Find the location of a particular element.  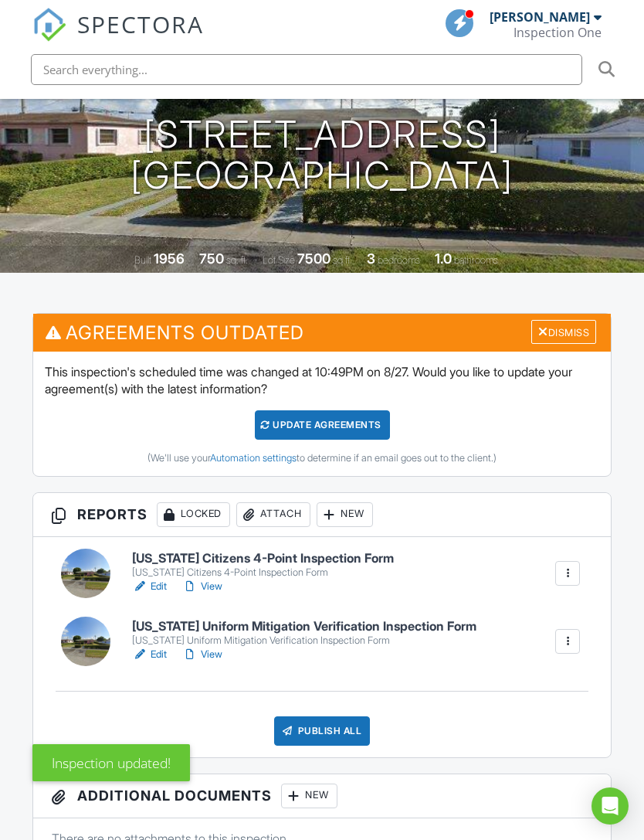

div: 7500 is located at coordinates (314, 258).